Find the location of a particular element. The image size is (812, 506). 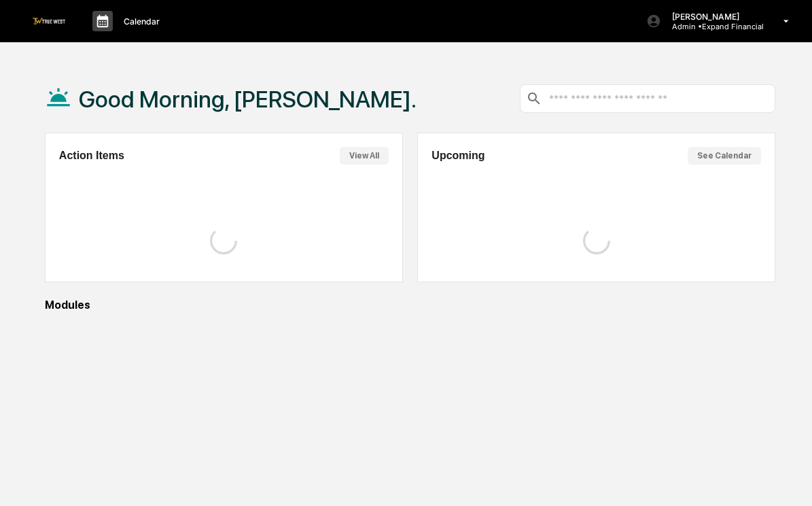

h2: Upcoming is located at coordinates (458, 155).